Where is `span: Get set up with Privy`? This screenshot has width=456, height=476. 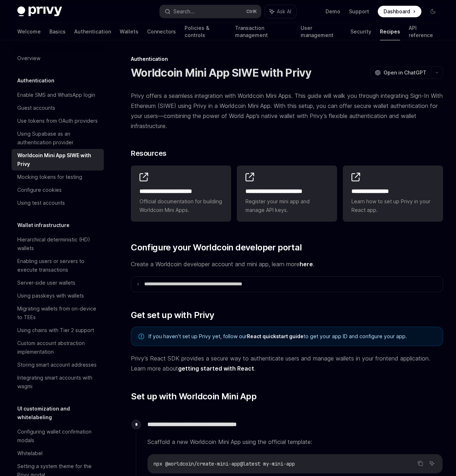
span: Get set up with Privy is located at coordinates (172, 315).